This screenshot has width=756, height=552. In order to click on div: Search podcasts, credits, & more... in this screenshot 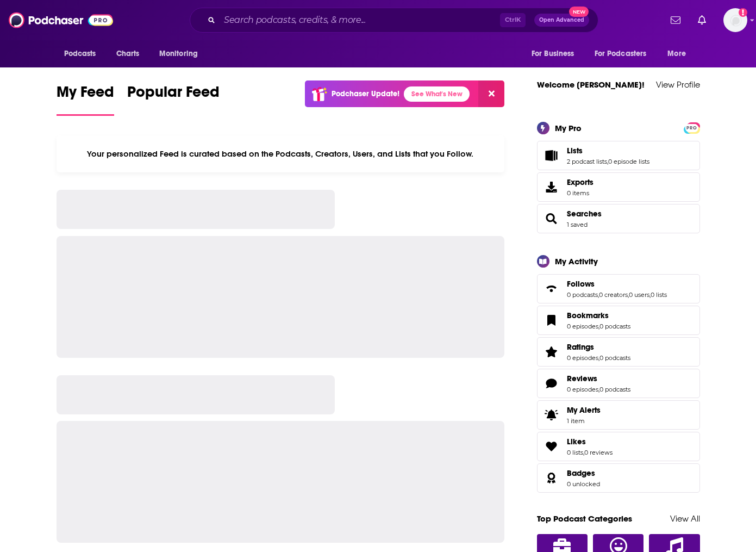, I will do `click(394, 20)`.